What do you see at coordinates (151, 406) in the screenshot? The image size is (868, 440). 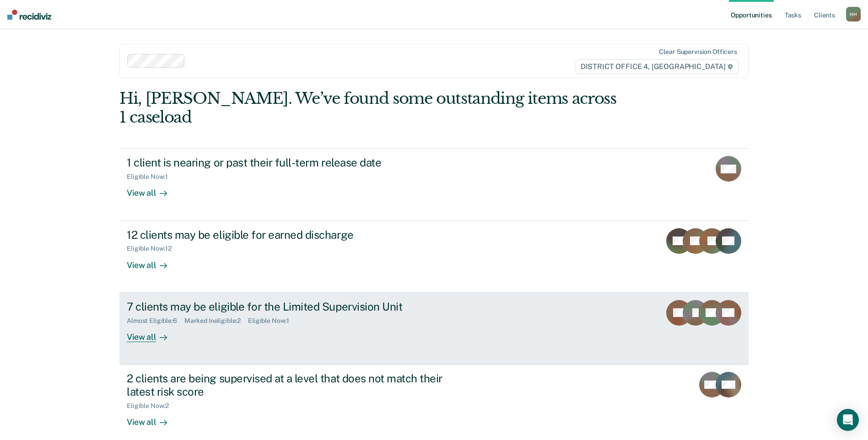 I see `div: Eligible Now : 2` at bounding box center [151, 406].